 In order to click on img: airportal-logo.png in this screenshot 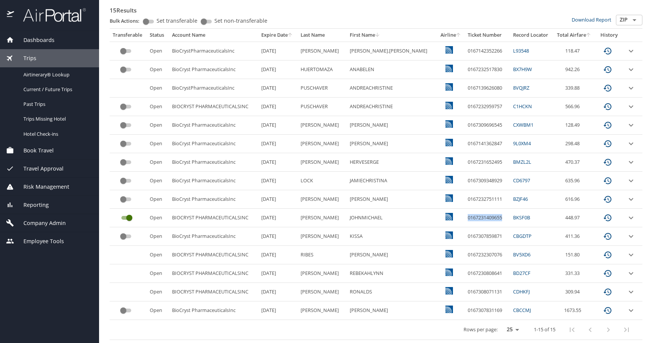, I will do `click(50, 15)`.